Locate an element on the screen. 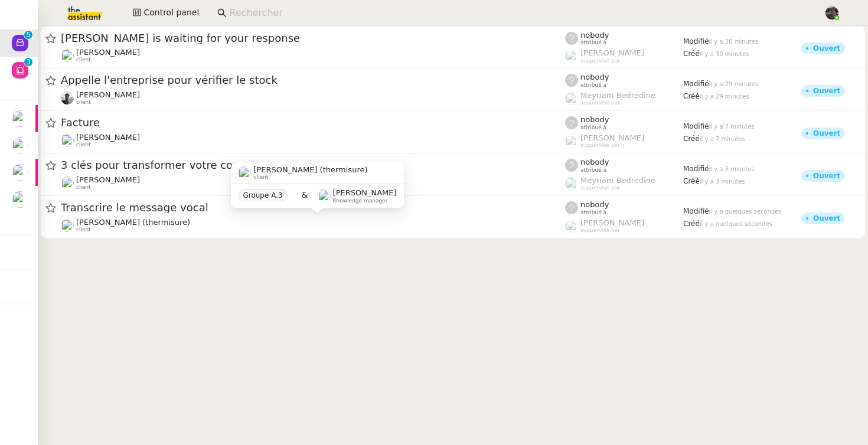 The image size is (868, 445). img: users%2FME7CwGhkVpexbSaUxoFyX6OhGQk2%2Favatar%2Fe146a5d2-1708-490f-af4b-78e736222863 is located at coordinates (67, 141).